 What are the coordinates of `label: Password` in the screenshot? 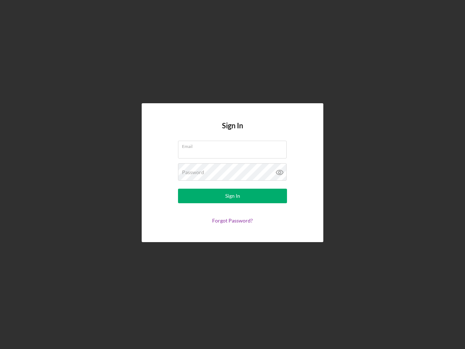 It's located at (193, 172).